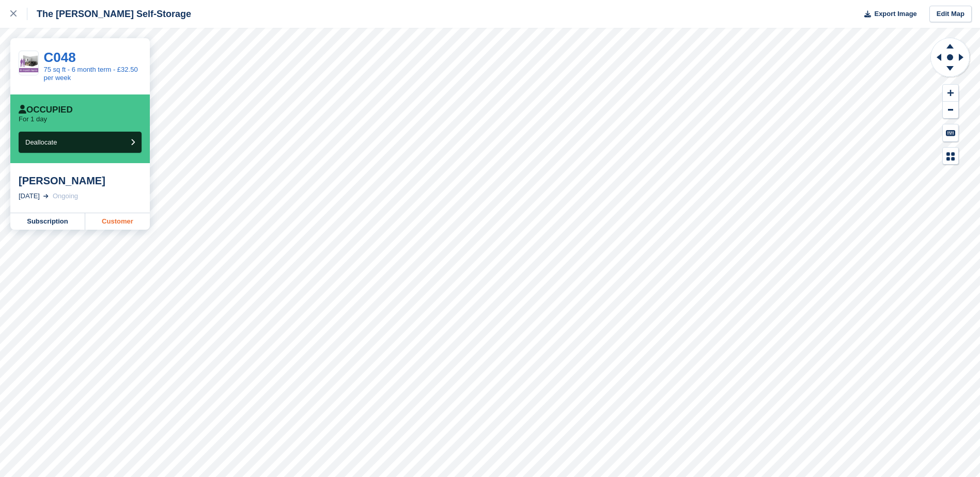  Describe the element at coordinates (46, 196) in the screenshot. I see `img: arrow-right-light-icn-cde0832a797a2874e46488d9cf13f60e5c3a73dbe684e267c42b8395dfbc2abf.svg` at that location.